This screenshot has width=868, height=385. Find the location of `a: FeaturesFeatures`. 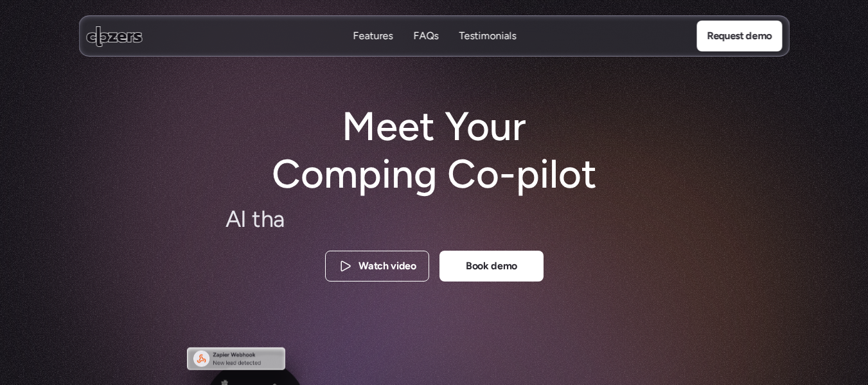

a: FeaturesFeatures is located at coordinates (373, 36).